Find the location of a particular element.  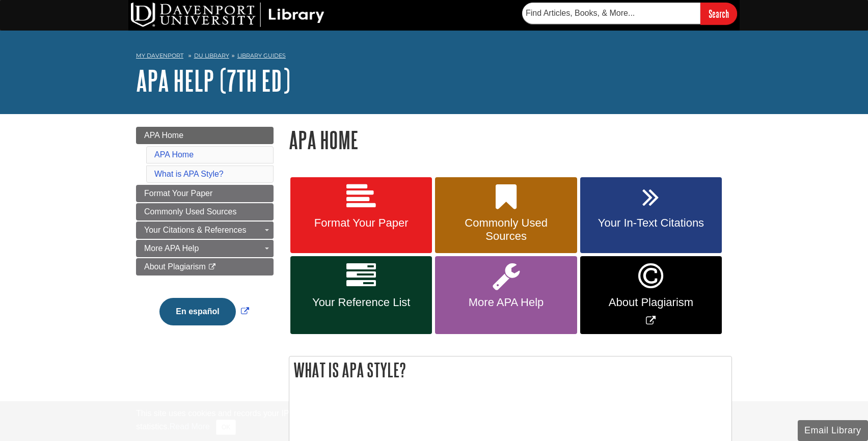

span: APA Home is located at coordinates (163, 135).